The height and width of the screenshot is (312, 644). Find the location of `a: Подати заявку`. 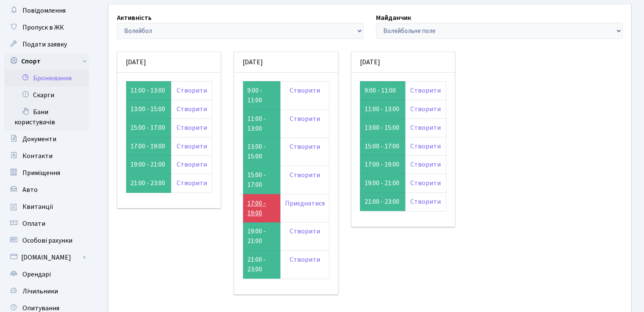

a: Подати заявку is located at coordinates (47, 45).